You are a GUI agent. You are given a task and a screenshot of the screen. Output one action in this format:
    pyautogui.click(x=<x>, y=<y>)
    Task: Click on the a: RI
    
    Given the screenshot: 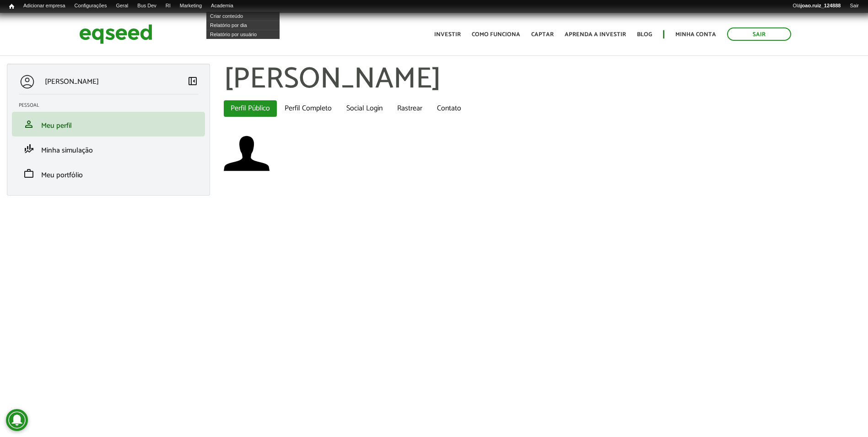 What is the action you would take?
    pyautogui.click(x=168, y=6)
    